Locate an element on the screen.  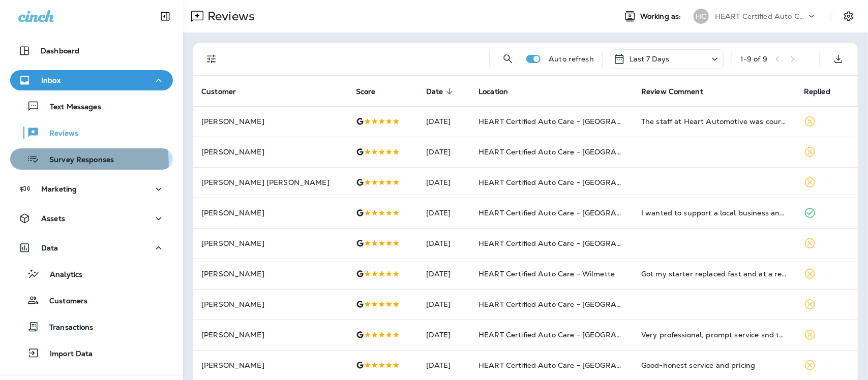
div: Good-honest service and pricing is located at coordinates (715, 365).